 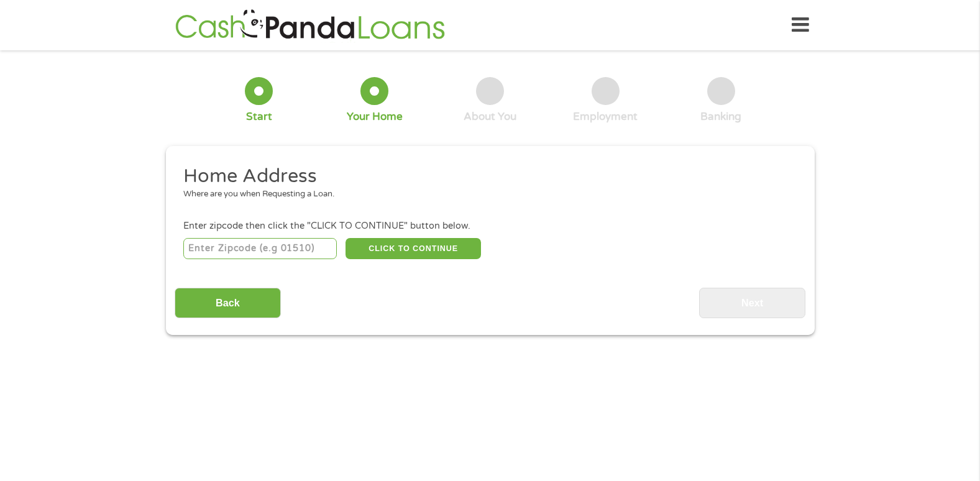 I want to click on h2: Home Address, so click(x=485, y=176).